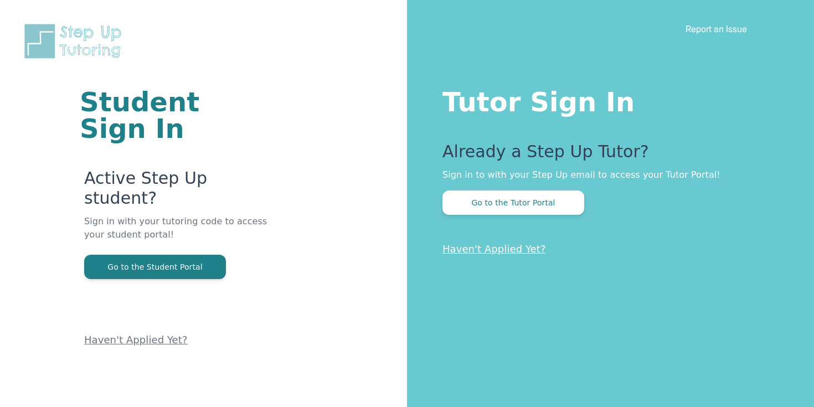 This screenshot has height=407, width=814. I want to click on h1: Tutor Sign In, so click(606, 100).